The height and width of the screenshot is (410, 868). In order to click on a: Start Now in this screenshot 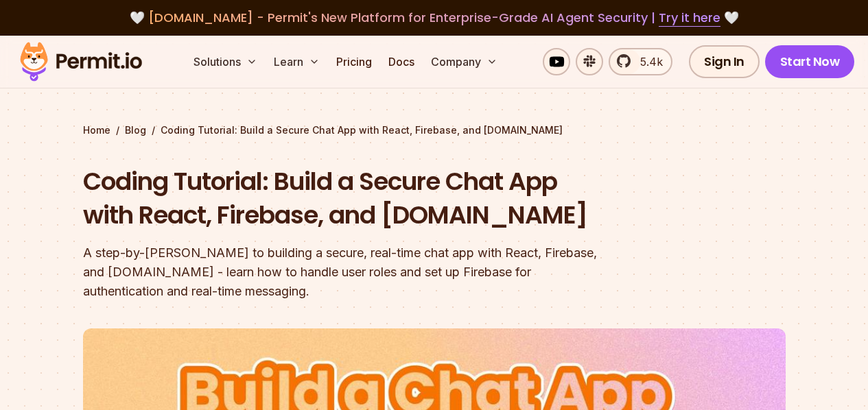, I will do `click(809, 62)`.